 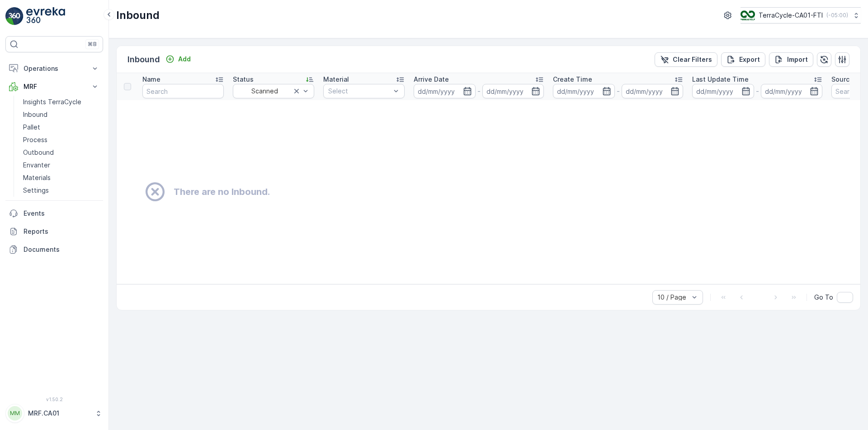 What do you see at coordinates (61, 178) in the screenshot?
I see `a: Materials` at bounding box center [61, 178].